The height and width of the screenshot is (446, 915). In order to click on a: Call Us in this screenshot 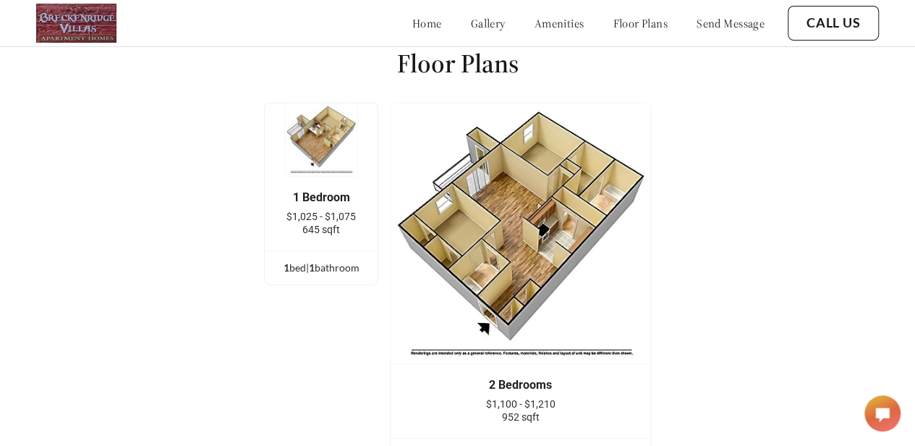, I will do `click(834, 23)`.